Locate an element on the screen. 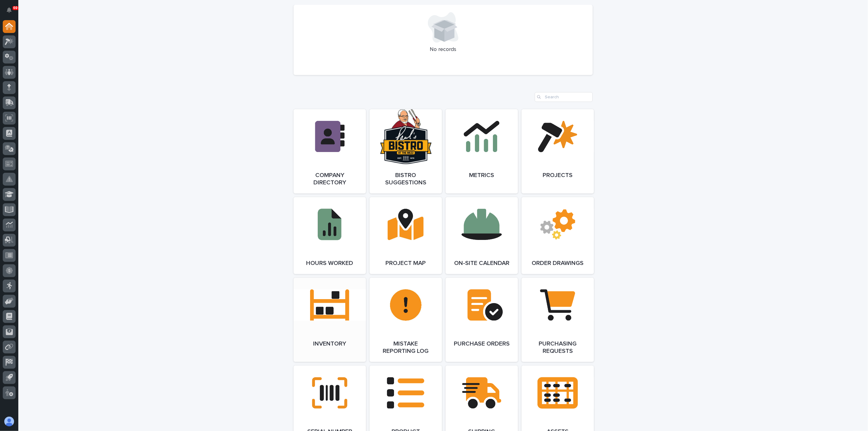  a: Project Map is located at coordinates (406, 236).